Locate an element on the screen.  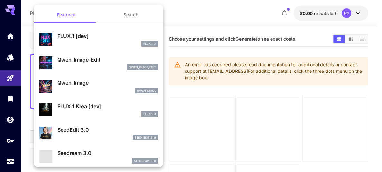
div: FLUX.1 [dev]FLUX.1 D is located at coordinates (99, 39).